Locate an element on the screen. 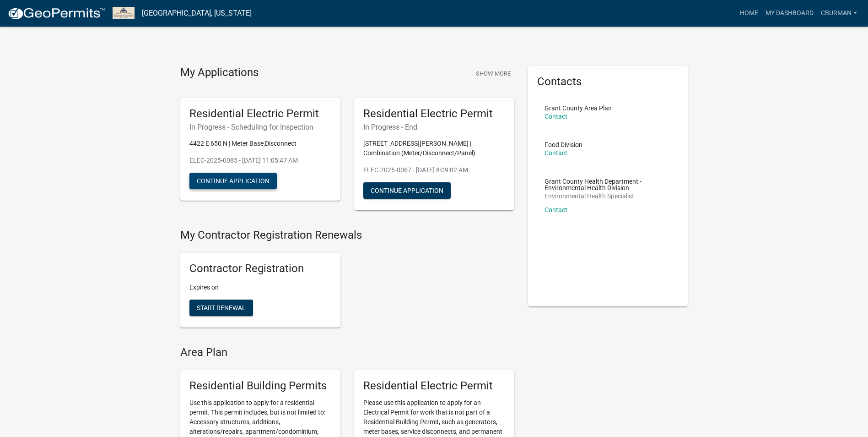 Image resolution: width=868 pixels, height=437 pixels. h6: In Progress - Scheduling for Inspection is located at coordinates (260, 127).